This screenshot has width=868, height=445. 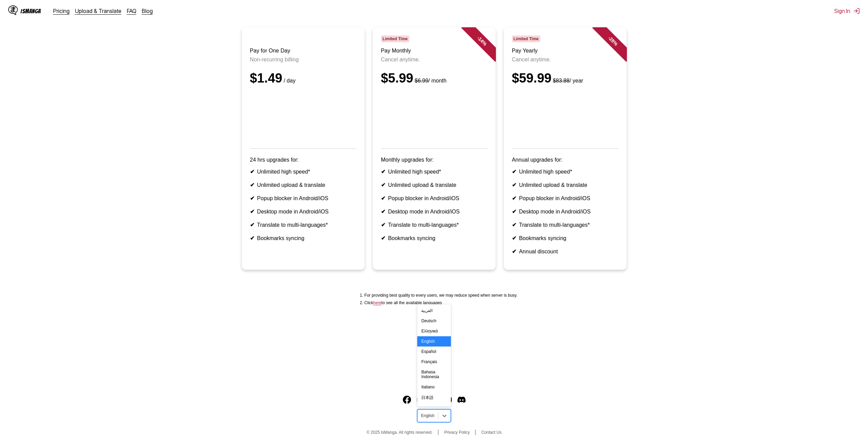 I want to click on div: $5.99, so click(x=434, y=78).